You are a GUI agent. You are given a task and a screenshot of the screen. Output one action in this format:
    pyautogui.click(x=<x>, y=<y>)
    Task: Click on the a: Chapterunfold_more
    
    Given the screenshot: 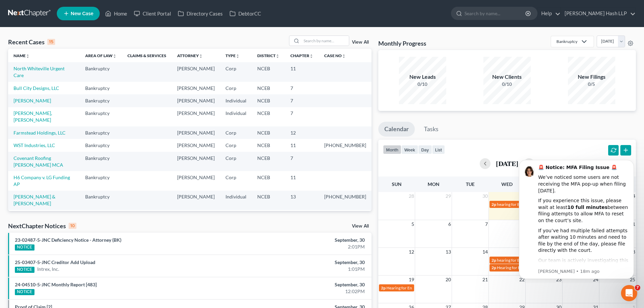 What is the action you would take?
    pyautogui.click(x=302, y=55)
    